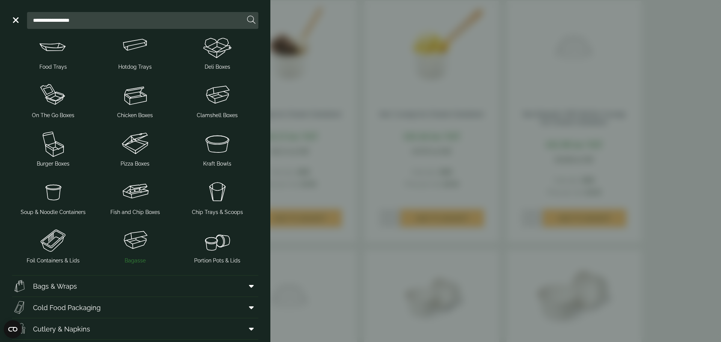  I want to click on img: Pizza_boxes.svg, so click(135, 143).